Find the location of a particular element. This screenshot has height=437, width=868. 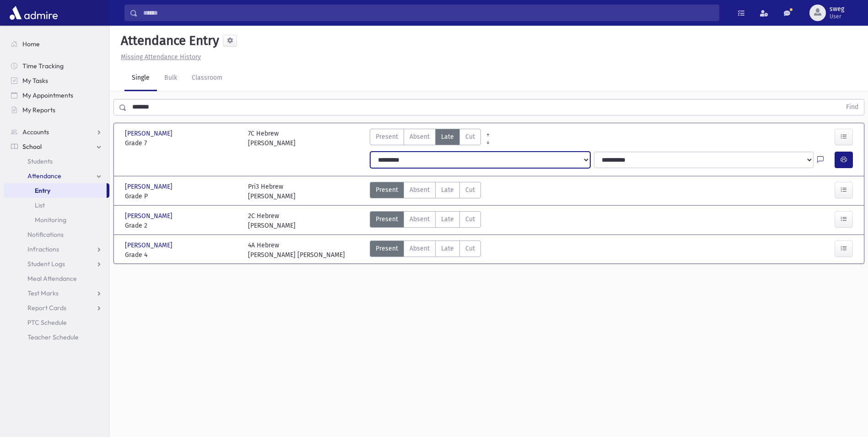

a: Notifications is located at coordinates (56, 234).